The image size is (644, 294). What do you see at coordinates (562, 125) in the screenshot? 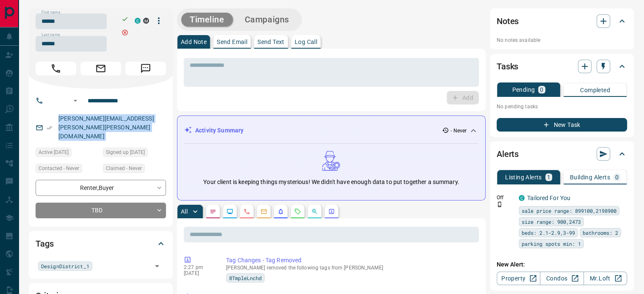
I see `button: New Task` at bounding box center [562, 125].